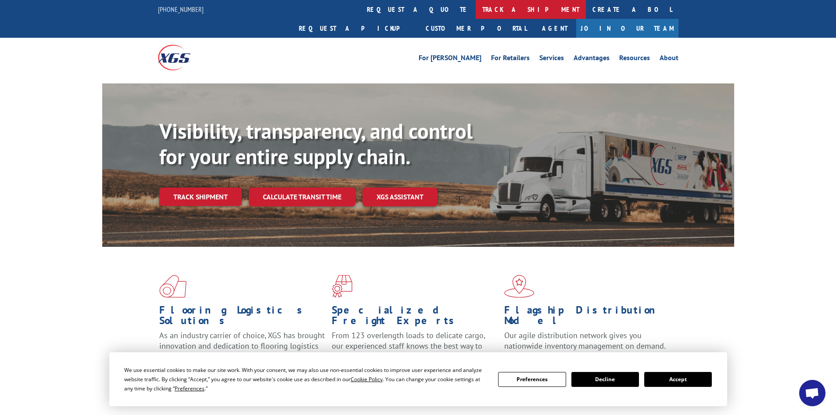 This screenshot has width=836, height=415. Describe the element at coordinates (418, 379) in the screenshot. I see `div: Cookie Consent Prompt` at that location.